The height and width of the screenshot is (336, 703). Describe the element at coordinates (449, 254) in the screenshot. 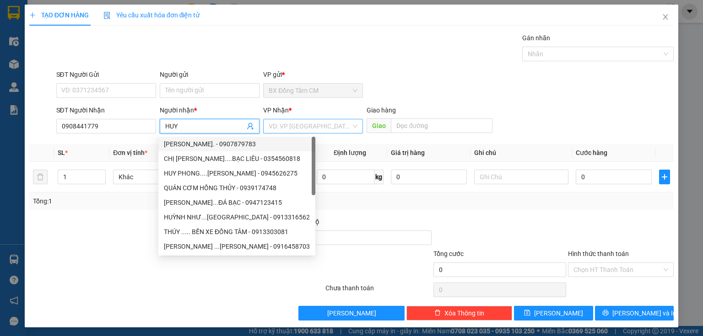

I see `span: Tổng cước` at that location.